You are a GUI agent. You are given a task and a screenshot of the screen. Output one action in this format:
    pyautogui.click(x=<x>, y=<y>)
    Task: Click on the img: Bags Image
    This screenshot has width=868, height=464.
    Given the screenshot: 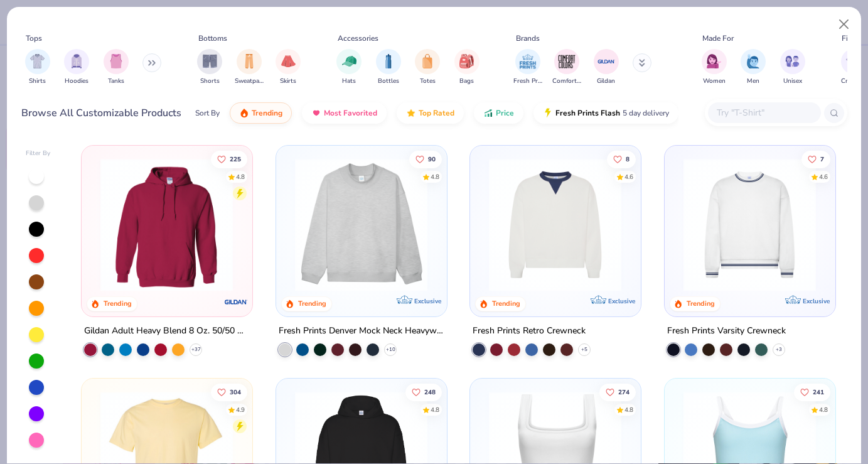 What is the action you would take?
    pyautogui.click(x=466, y=61)
    